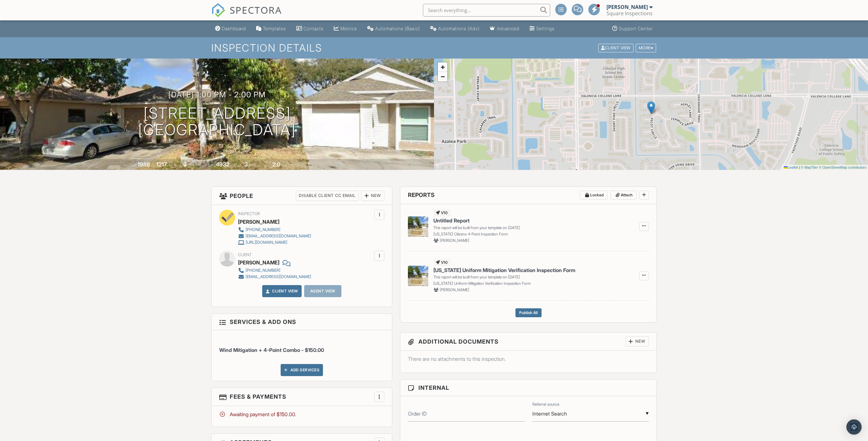 The width and height of the screenshot is (868, 441). Describe the element at coordinates (191, 165) in the screenshot. I see `span: slab` at that location.